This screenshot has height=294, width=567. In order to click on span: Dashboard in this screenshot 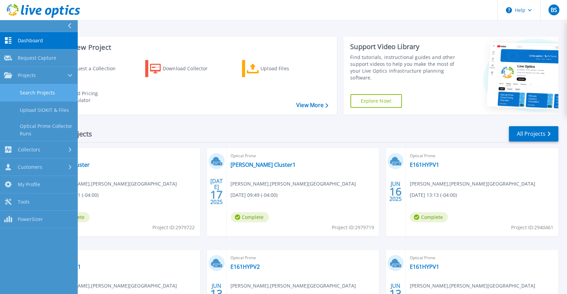, I will do `click(30, 41)`.